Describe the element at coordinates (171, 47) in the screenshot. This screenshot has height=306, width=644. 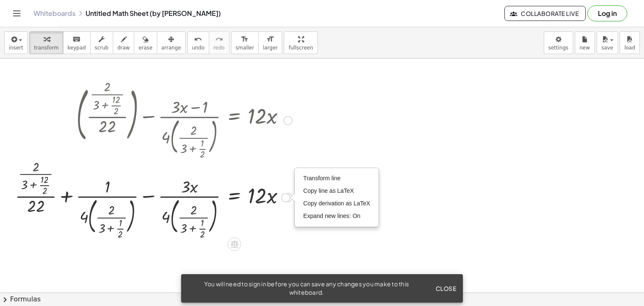
I see `span: arrange` at that location.